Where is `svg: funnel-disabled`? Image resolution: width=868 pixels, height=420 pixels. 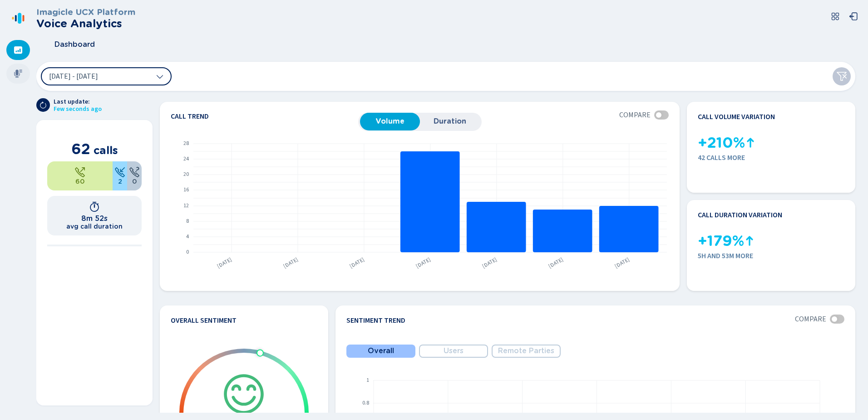
svg: funnel-disabled is located at coordinates (842, 77).